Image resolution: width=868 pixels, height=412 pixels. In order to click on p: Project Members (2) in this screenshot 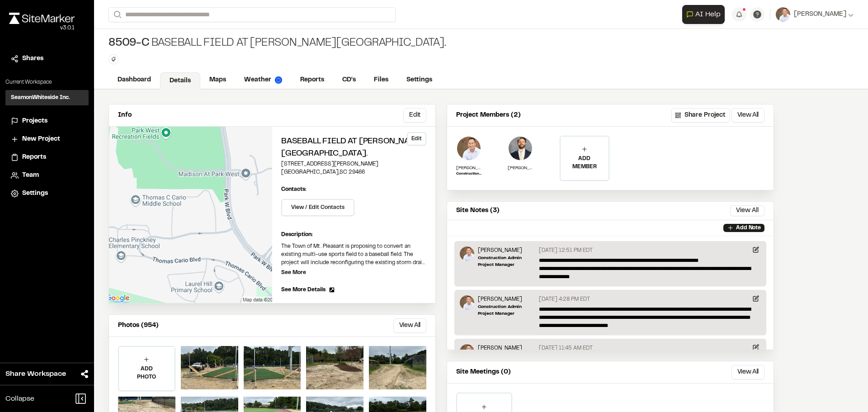, I will do `click(488, 116)`.